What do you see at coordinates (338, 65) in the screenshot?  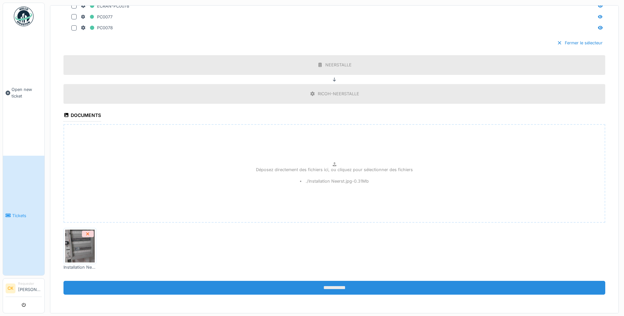 I see `div: NEERSTALLE` at bounding box center [338, 65].